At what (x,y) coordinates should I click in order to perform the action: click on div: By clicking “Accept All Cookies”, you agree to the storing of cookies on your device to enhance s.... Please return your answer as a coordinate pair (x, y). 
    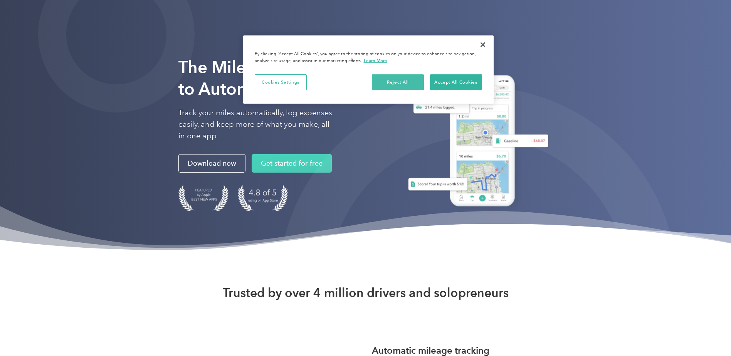
    Looking at the image, I should click on (368, 57).